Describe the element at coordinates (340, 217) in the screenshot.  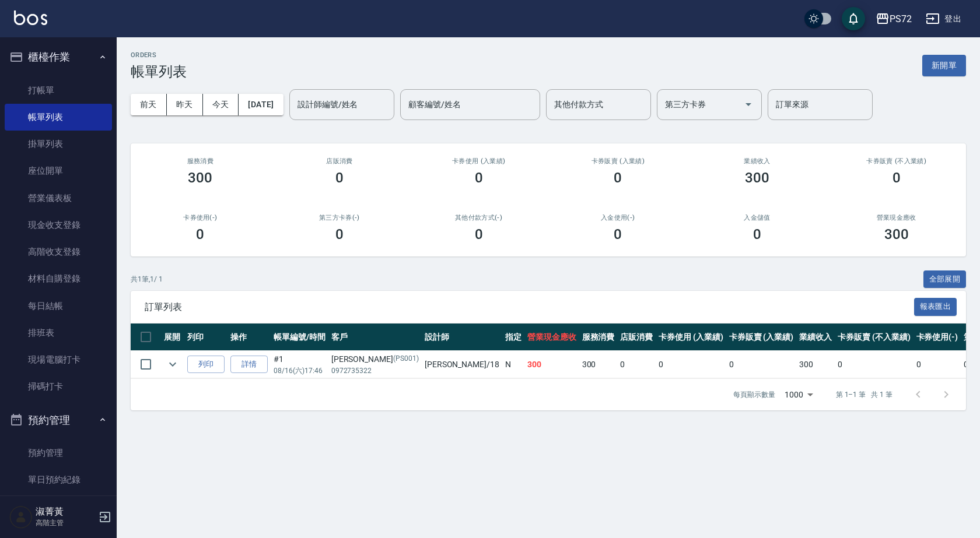
I see `h2: 第三方卡券(-)` at that location.